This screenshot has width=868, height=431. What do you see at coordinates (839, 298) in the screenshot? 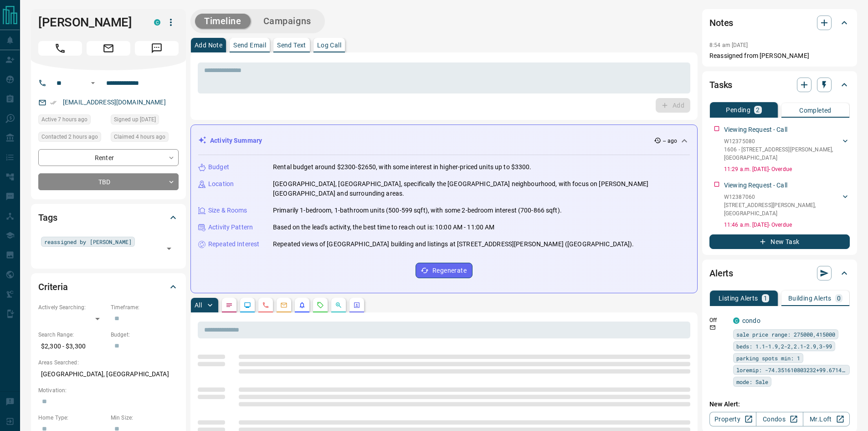
I see `p: 0` at bounding box center [839, 298].